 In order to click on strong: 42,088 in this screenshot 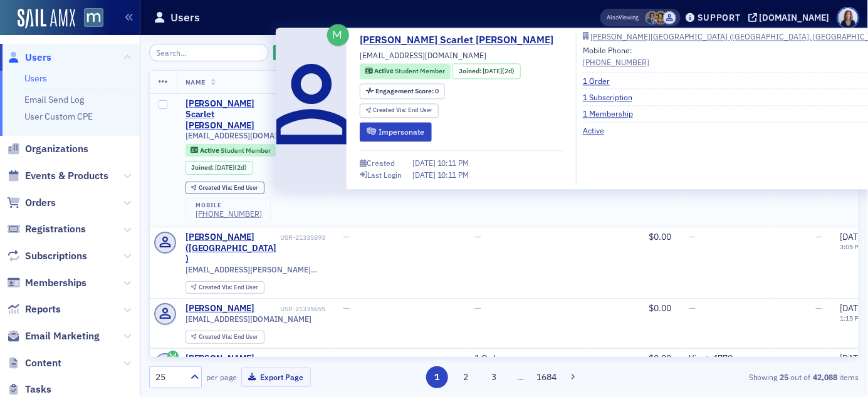, I will do `click(825, 377)`.